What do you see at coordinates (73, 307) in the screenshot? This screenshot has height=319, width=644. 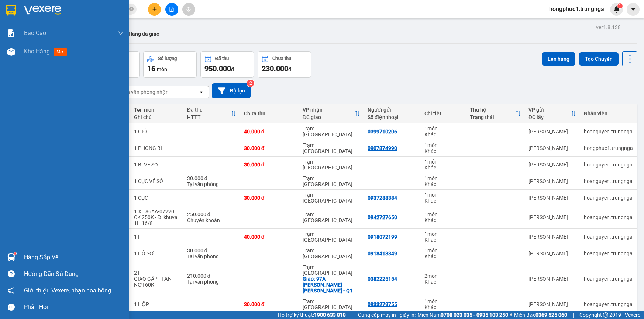 I see `div: Phản hồi` at bounding box center [73, 307].